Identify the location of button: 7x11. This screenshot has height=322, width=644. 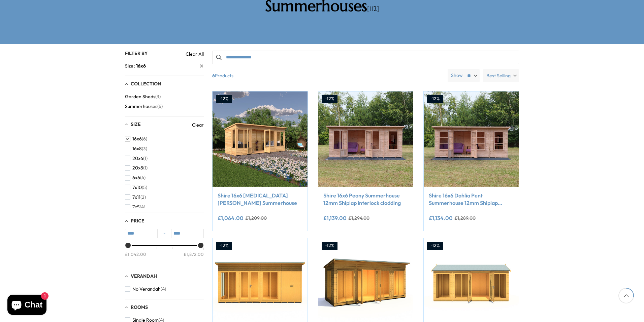
(135, 197).